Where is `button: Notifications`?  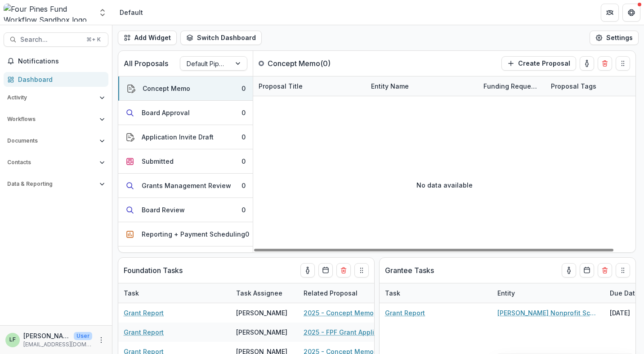
button: Notifications is located at coordinates (56, 61).